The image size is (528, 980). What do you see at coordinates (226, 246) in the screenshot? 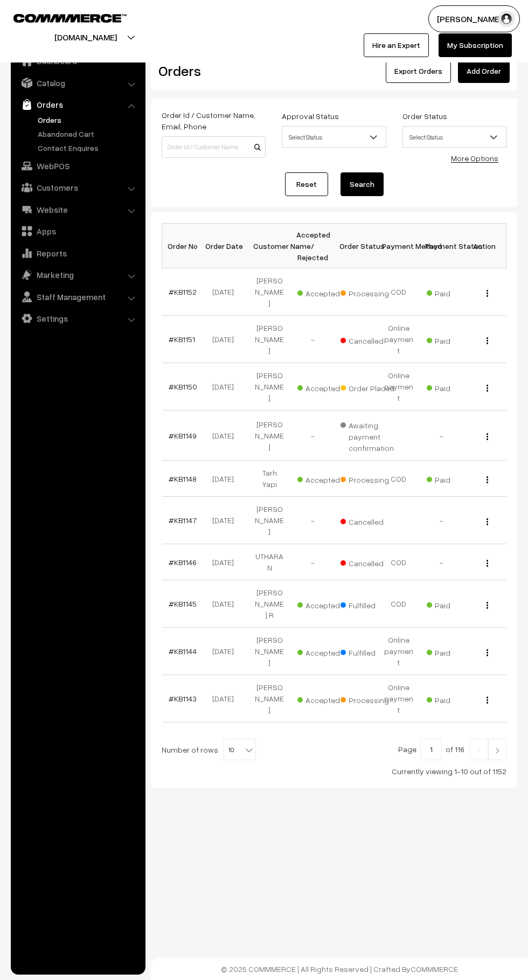
I see `th: Order Date` at bounding box center [226, 246].